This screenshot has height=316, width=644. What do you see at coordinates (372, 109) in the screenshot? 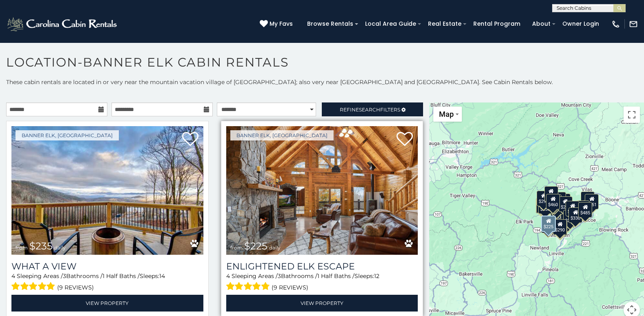
I see `a: RefineSearchFilters` at bounding box center [372, 109].